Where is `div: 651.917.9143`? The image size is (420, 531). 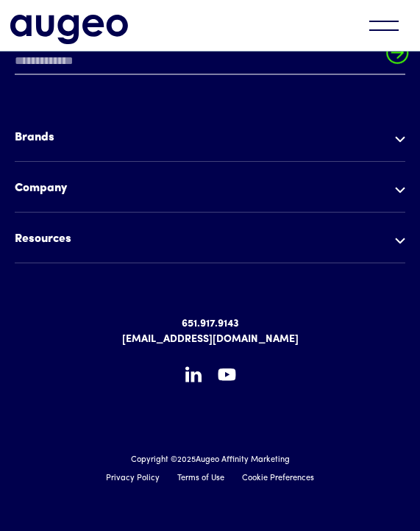 div: 651.917.9143 is located at coordinates (210, 324).